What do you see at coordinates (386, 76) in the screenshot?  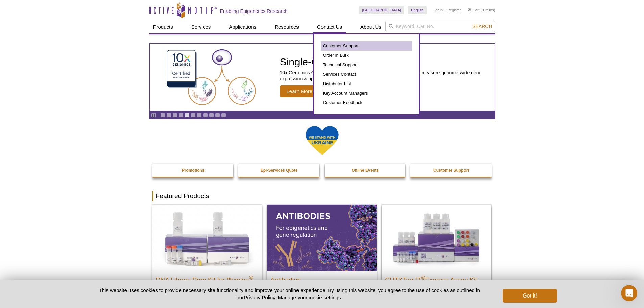 I see `p: 10x Genomics Certified Service Provider of Single-Cell Multiome to measure genome-wide gene expre...` at bounding box center [386, 76].